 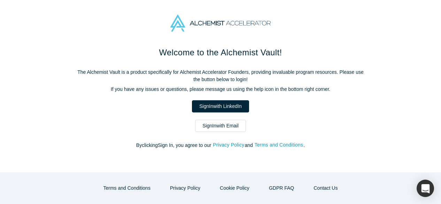 What do you see at coordinates (220, 76) in the screenshot?
I see `p: The Alchemist Vault is a product specifically for Alchemist Accelerator Founders, providing inval...` at bounding box center [220, 76].